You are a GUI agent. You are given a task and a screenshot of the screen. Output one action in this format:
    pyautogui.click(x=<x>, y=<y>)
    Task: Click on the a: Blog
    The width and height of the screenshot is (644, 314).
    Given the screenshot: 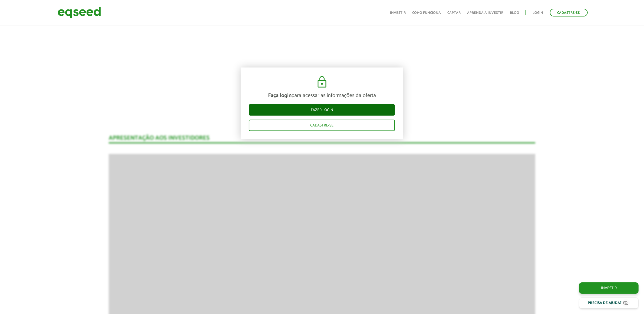 What is the action you would take?
    pyautogui.click(x=515, y=13)
    